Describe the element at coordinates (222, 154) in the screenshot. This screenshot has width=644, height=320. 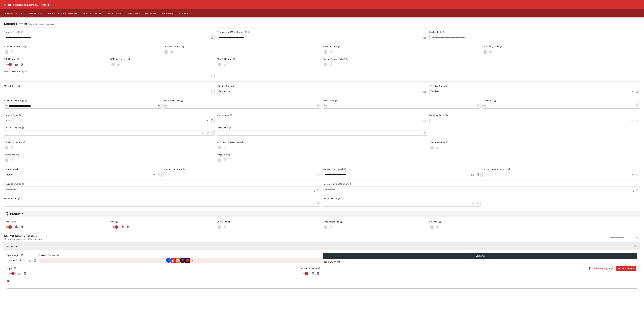
I see `p: Resulted?` at that location.